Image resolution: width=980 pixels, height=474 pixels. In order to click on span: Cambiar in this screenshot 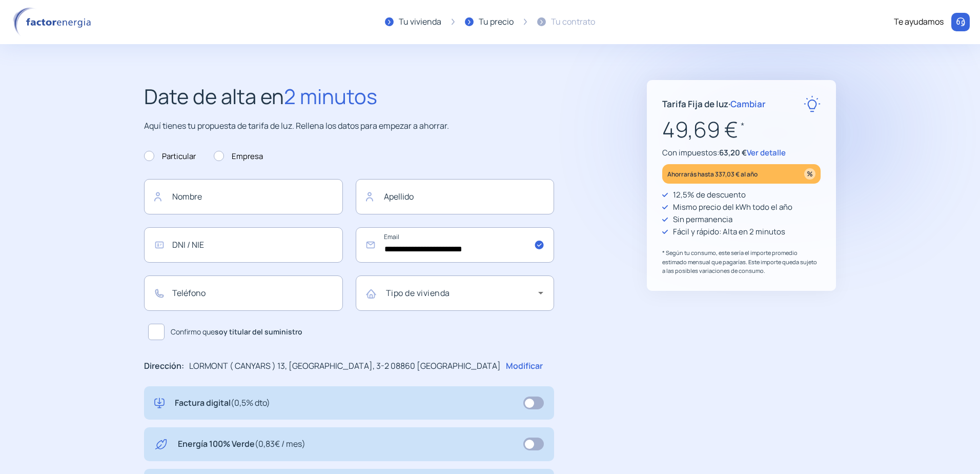, I will do `click(748, 104)`.